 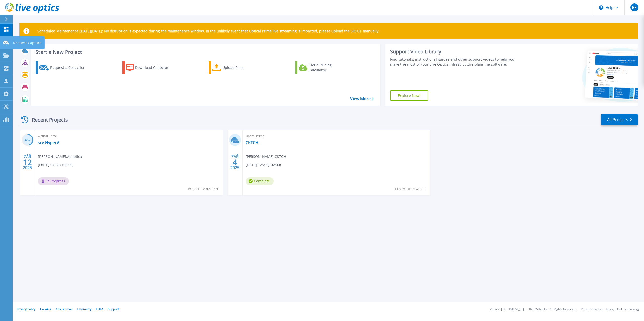 I want to click on a: EULA, so click(x=99, y=309).